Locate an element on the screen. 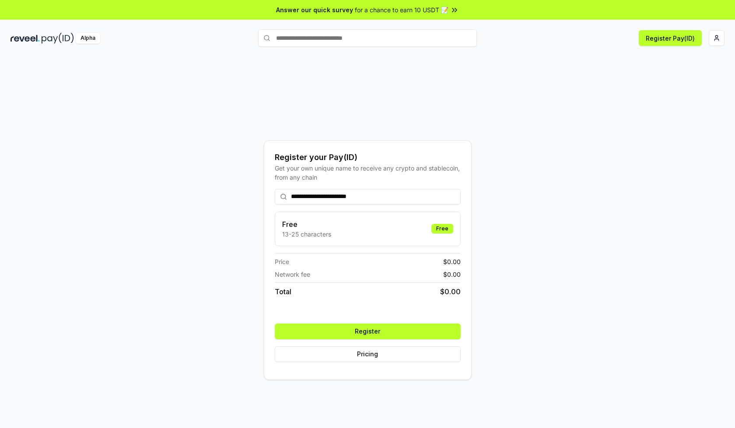 The height and width of the screenshot is (428, 735). span: Price is located at coordinates (282, 261).